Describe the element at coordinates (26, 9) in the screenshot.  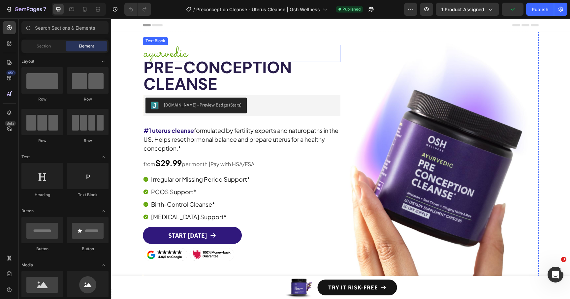
I see `button: 7` at that location.